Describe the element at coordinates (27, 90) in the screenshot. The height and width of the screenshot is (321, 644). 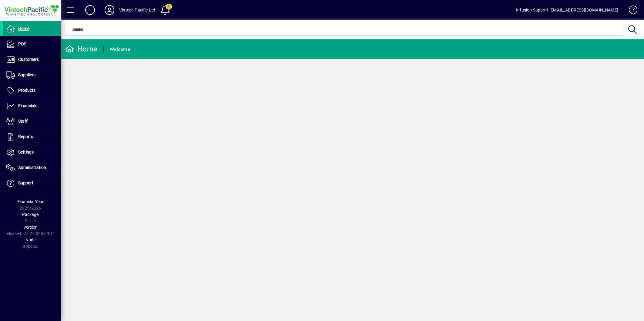
I see `span: Products` at that location.